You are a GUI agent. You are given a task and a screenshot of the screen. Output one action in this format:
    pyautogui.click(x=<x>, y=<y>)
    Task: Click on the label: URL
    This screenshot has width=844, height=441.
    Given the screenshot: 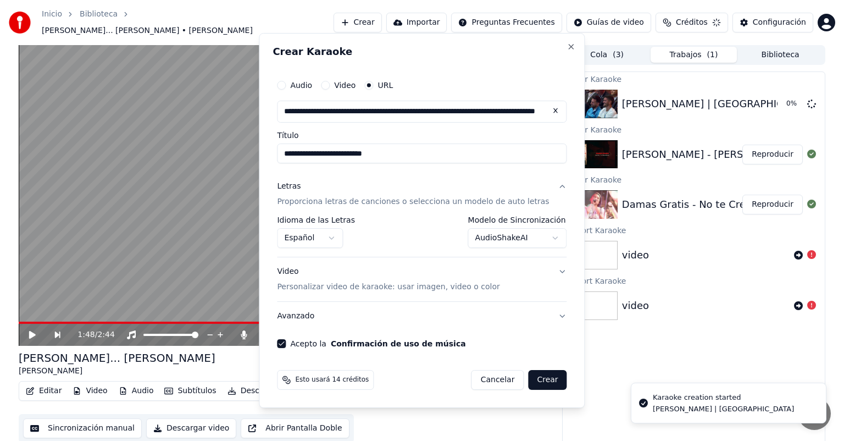 What is the action you would take?
    pyautogui.click(x=385, y=85)
    